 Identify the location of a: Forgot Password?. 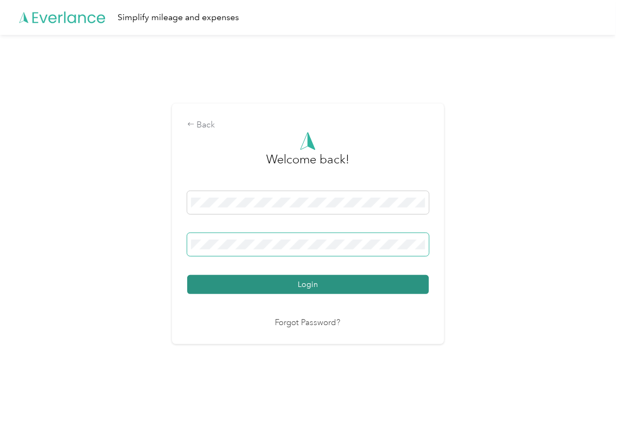
(308, 323).